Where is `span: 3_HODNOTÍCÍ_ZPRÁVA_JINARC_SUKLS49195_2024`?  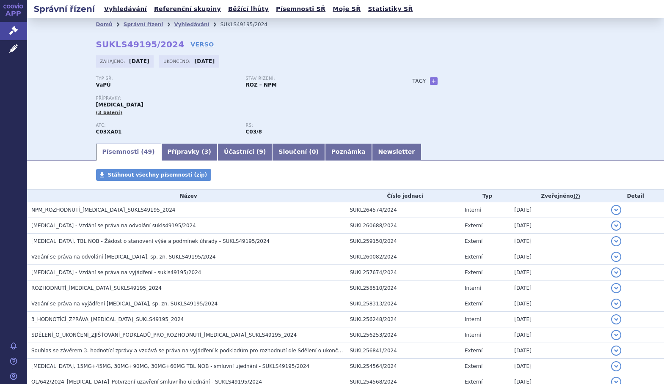 span: 3_HODNOTÍCÍ_ZPRÁVA_JINARC_SUKLS49195_2024 is located at coordinates (107, 320).